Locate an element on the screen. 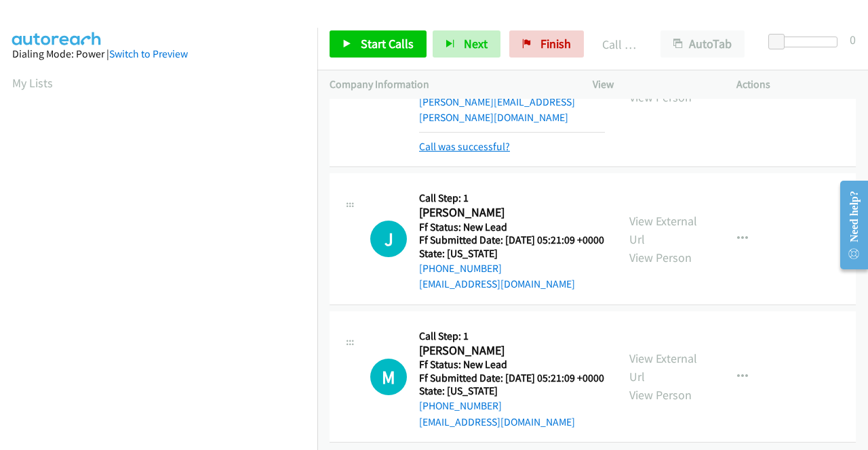 The image size is (868, 450). a: Finish is located at coordinates (547, 44).